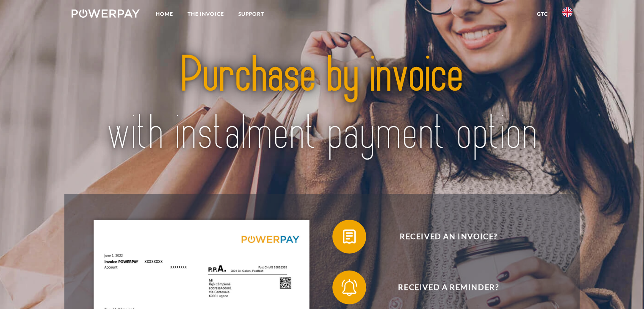 The height and width of the screenshot is (309, 644). Describe the element at coordinates (443, 287) in the screenshot. I see `button: Received a reminder?` at that location.